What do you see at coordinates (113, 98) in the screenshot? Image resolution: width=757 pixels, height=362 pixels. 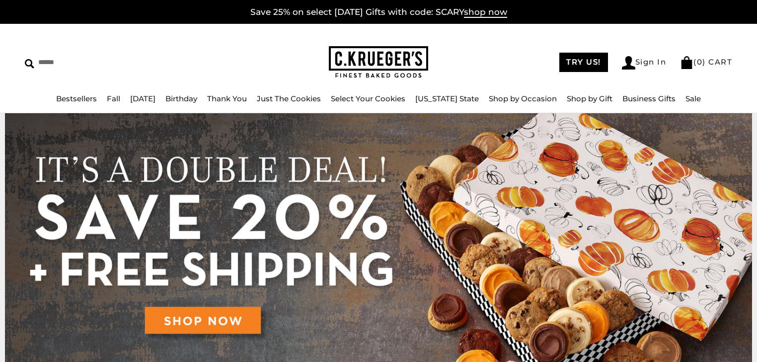 I see `a: Fall` at bounding box center [113, 98].